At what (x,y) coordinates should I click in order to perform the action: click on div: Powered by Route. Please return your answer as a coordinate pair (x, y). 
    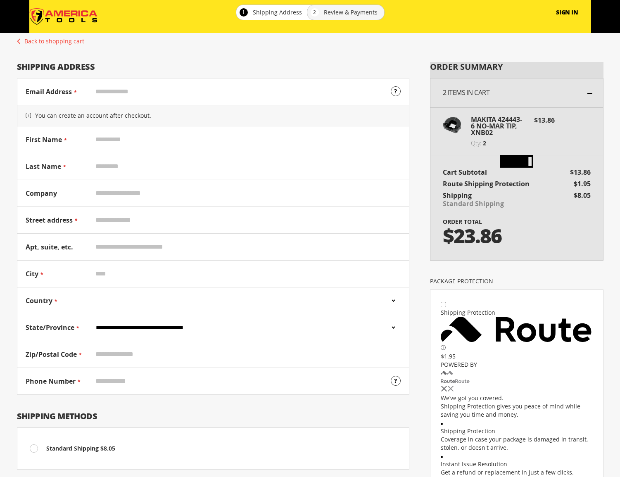
    Looking at the image, I should click on (517, 373).